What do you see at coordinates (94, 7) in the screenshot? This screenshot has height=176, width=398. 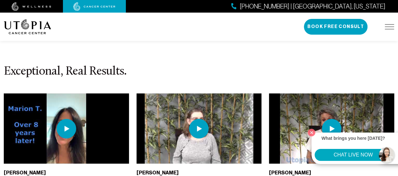 I see `img: cancer center` at bounding box center [94, 7].